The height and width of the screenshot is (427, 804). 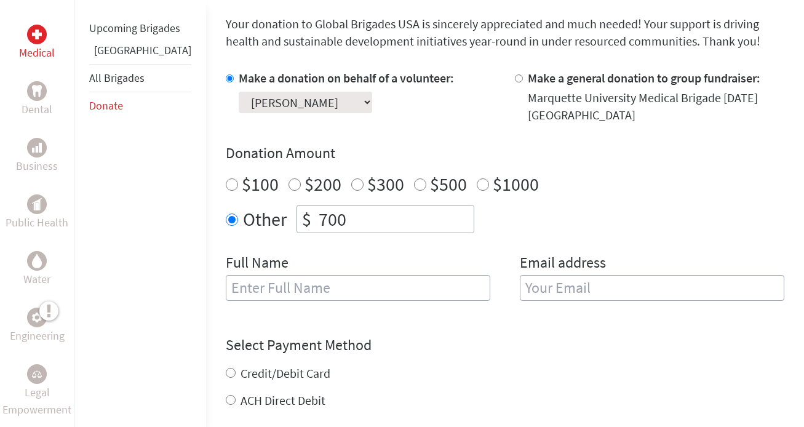 I want to click on a: Upcoming Brigades, so click(x=135, y=28).